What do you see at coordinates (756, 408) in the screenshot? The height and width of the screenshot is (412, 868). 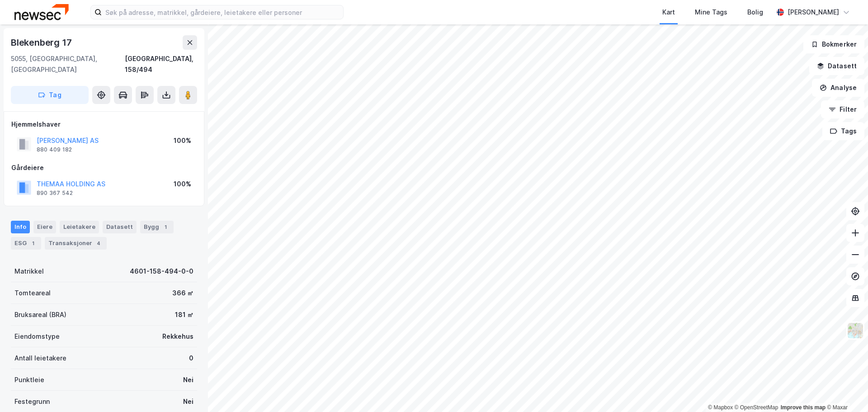 I see `a: OpenStreetMap` at bounding box center [756, 408].